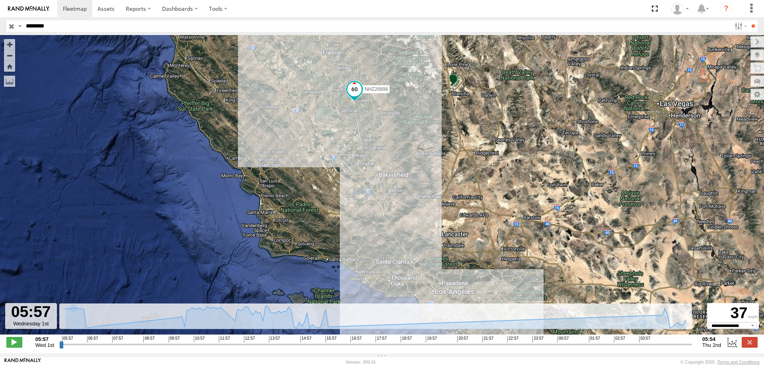  Describe the element at coordinates (149, 339) in the screenshot. I see `span: 08:57` at that location.